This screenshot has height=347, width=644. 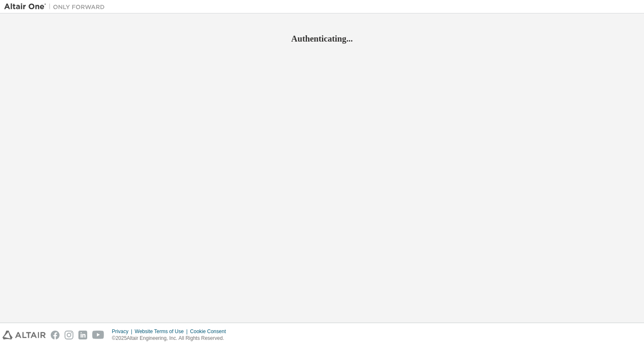 What do you see at coordinates (123, 331) in the screenshot?
I see `div: Privacy` at bounding box center [123, 331].